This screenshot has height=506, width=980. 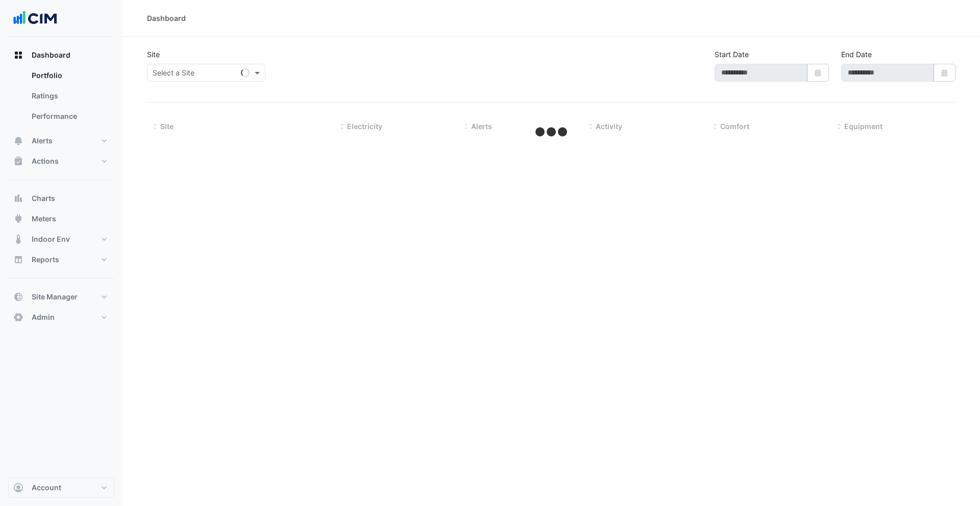 I want to click on a: Portfolio, so click(x=69, y=76).